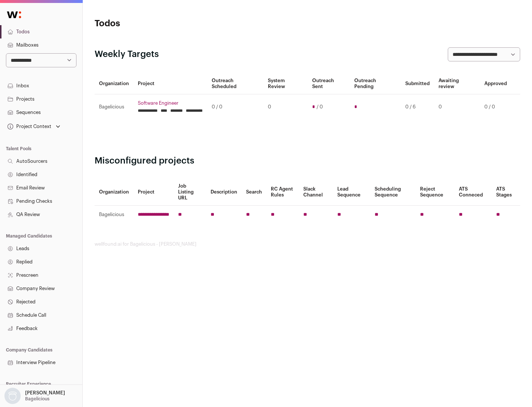 The height and width of the screenshot is (407, 532). Describe the element at coordinates (224, 192) in the screenshot. I see `th: Description` at that location.